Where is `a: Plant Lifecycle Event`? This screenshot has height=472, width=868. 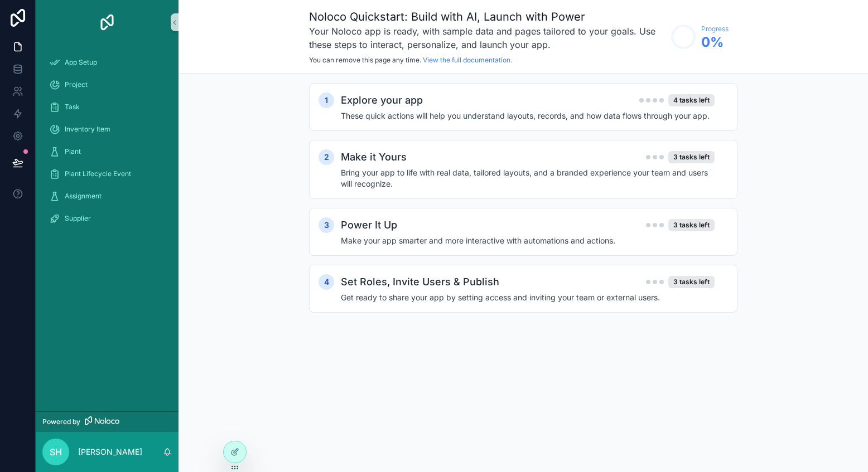
a: Plant Lifecycle Event is located at coordinates (107, 174).